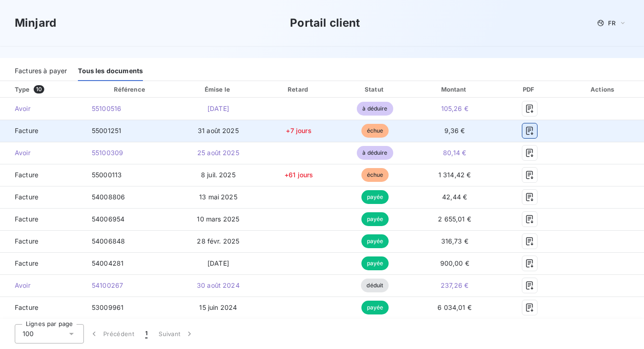 This screenshot has width=644, height=349. What do you see at coordinates (218, 152) in the screenshot?
I see `span: 25 août 2025` at bounding box center [218, 152].